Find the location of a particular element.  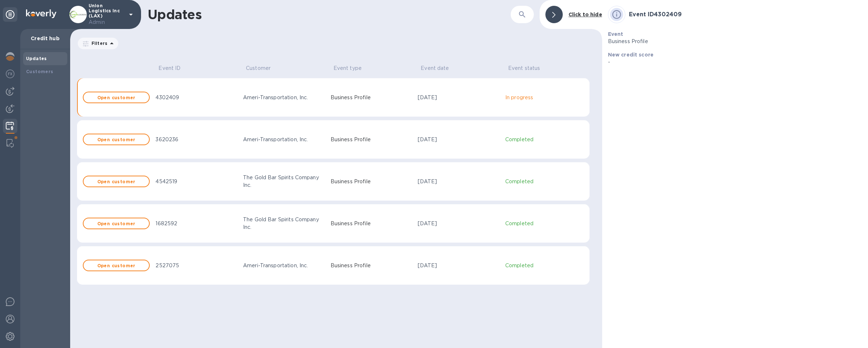

div: 3620236 is located at coordinates (197, 139).